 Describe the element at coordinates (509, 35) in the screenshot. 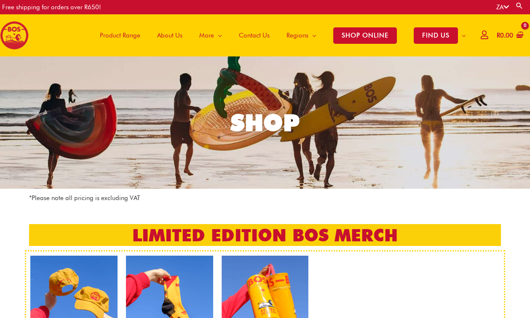

I see `a: View Shopping Cart, empty` at that location.